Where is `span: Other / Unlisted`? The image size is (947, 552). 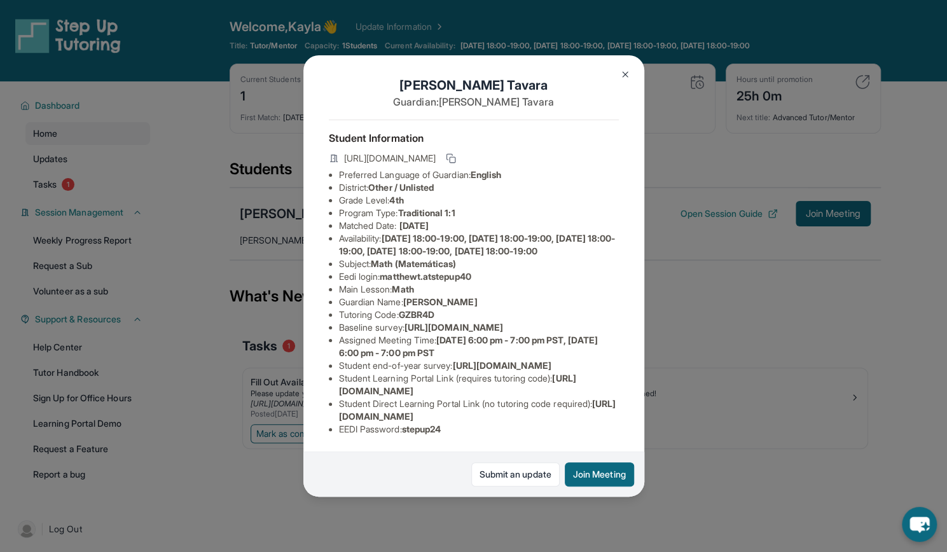 span: Other / Unlisted is located at coordinates (401, 187).